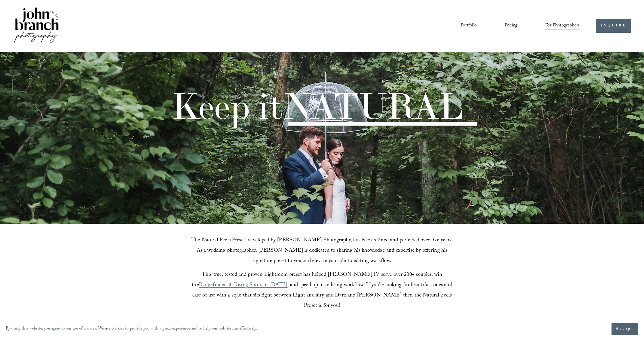 The width and height of the screenshot is (644, 339). I want to click on a: INQUIRE, so click(613, 26).